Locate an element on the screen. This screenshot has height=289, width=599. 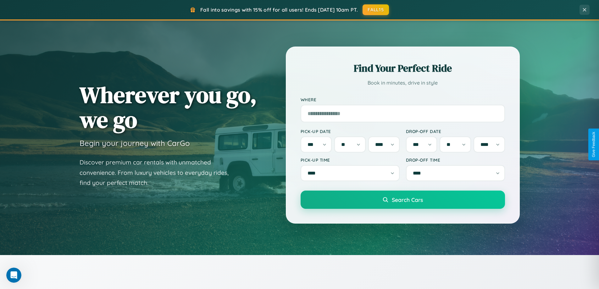
div: Give Feedback is located at coordinates (594, 144).